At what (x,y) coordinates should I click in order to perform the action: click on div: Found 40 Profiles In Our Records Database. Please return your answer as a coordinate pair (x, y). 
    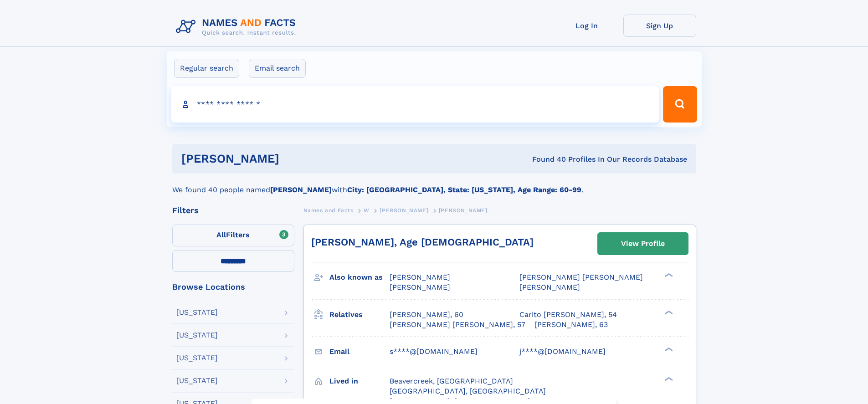
    Looking at the image, I should click on (546, 160).